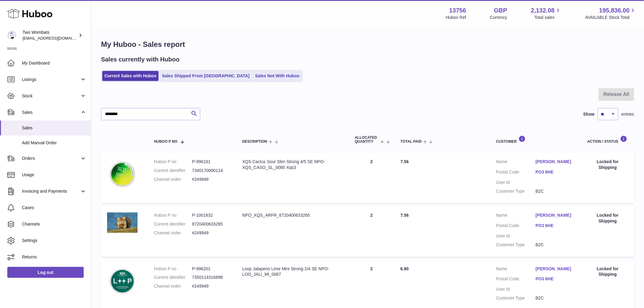  Describe the element at coordinates (211, 171) in the screenshot. I see `dd: 7340170000114` at that location.